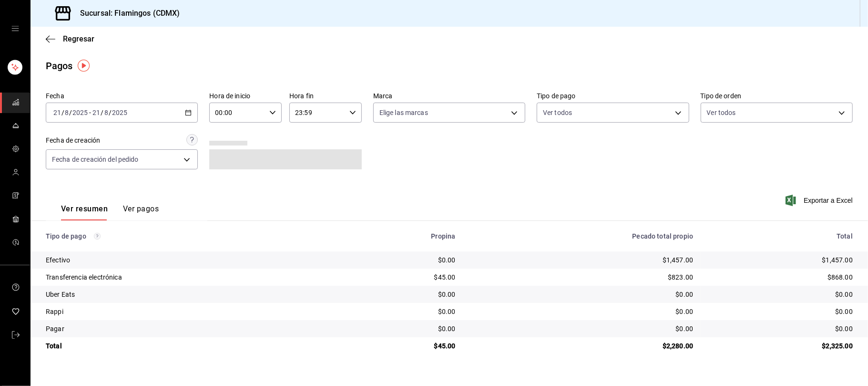  I want to click on font: $868.00, so click(840, 277).